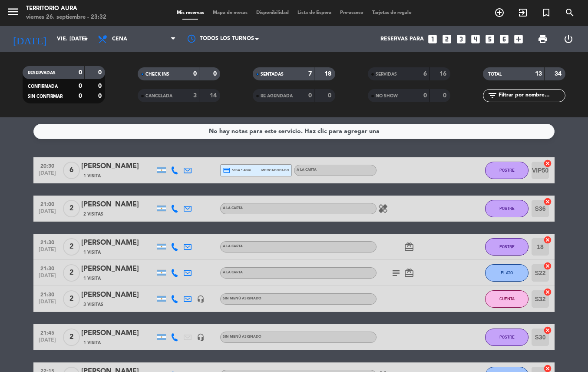  What do you see at coordinates (86, 39) in the screenshot?
I see `i: arrow_drop_down` at bounding box center [86, 39].